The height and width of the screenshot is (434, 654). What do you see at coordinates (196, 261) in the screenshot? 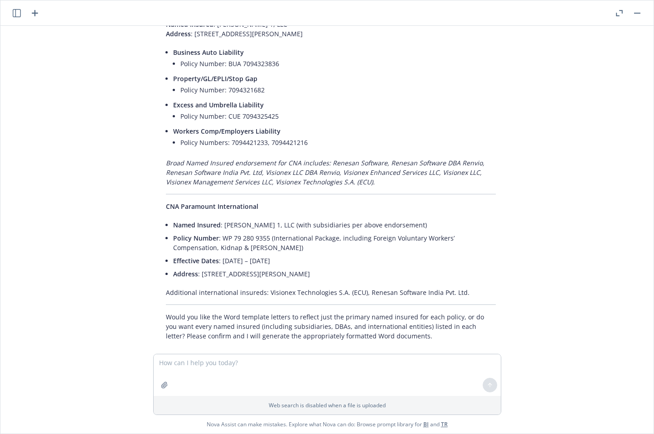
I see `span: Effective Dates` at bounding box center [196, 261].